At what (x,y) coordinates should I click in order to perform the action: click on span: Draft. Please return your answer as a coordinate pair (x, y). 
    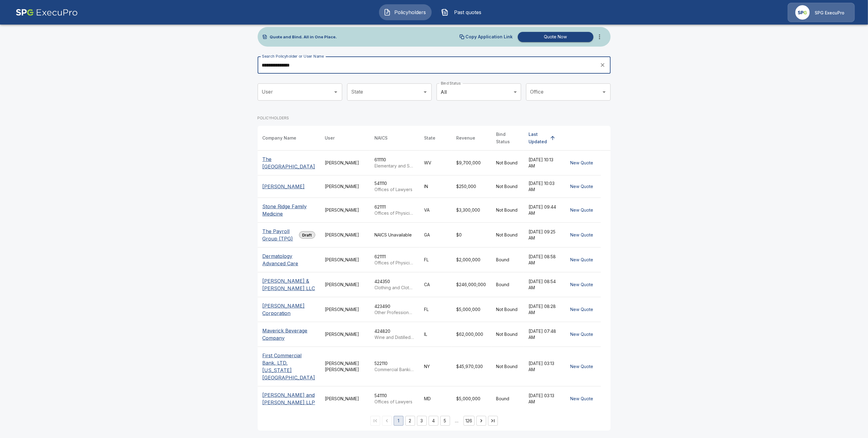
    Looking at the image, I should click on (307, 235).